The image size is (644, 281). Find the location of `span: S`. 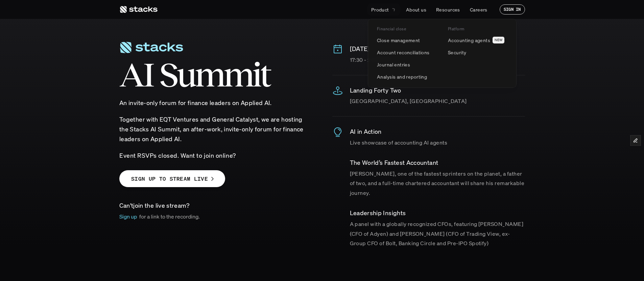

span: S is located at coordinates (168, 74).